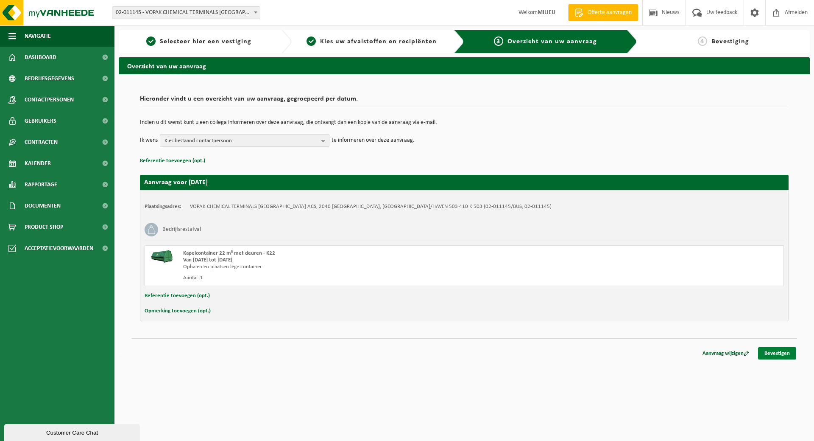 The width and height of the screenshot is (814, 441). What do you see at coordinates (730, 42) in the screenshot?
I see `span: Bevestiging` at bounding box center [730, 42].